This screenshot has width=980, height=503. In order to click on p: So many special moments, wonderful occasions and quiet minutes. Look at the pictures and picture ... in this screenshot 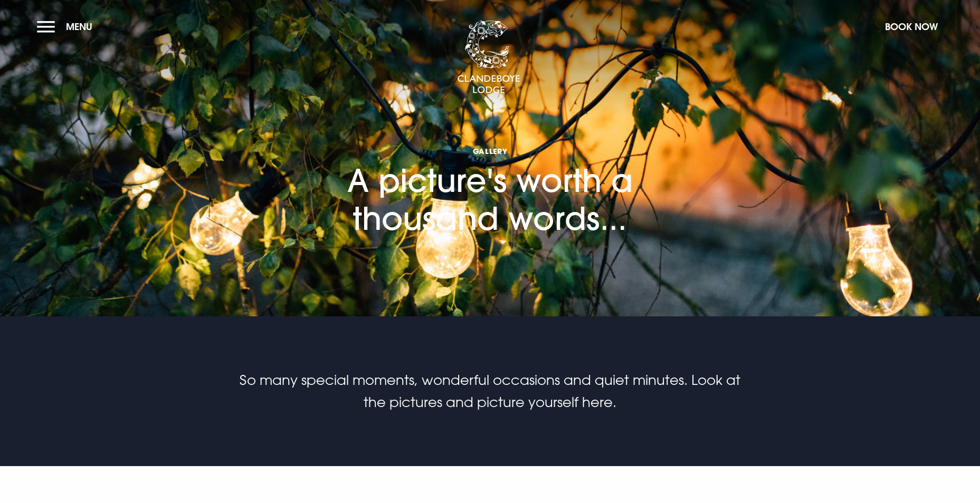, I will do `click(490, 391)`.